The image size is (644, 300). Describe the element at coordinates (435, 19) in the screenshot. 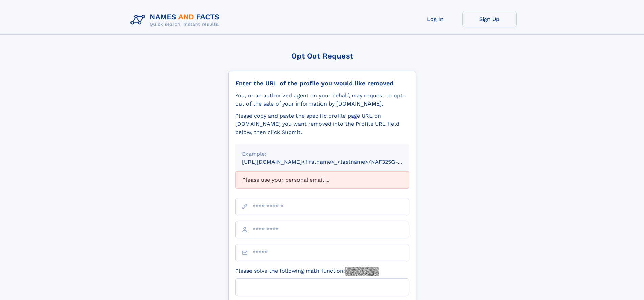

I see `a: Log In` at that location.